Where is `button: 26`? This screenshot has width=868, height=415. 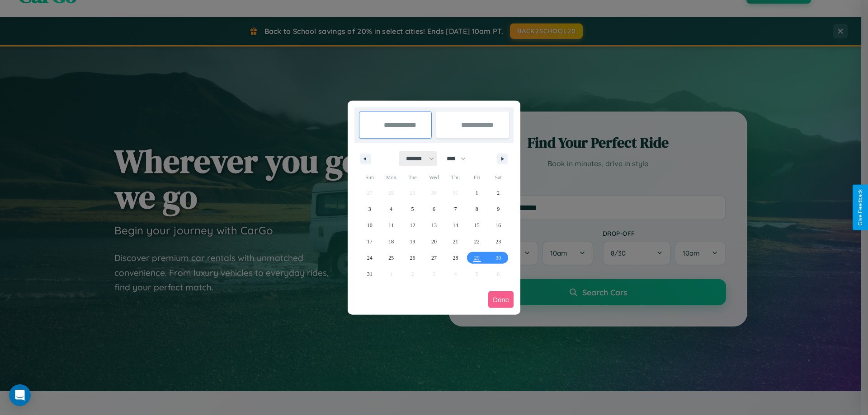 button: 26 is located at coordinates (412, 258).